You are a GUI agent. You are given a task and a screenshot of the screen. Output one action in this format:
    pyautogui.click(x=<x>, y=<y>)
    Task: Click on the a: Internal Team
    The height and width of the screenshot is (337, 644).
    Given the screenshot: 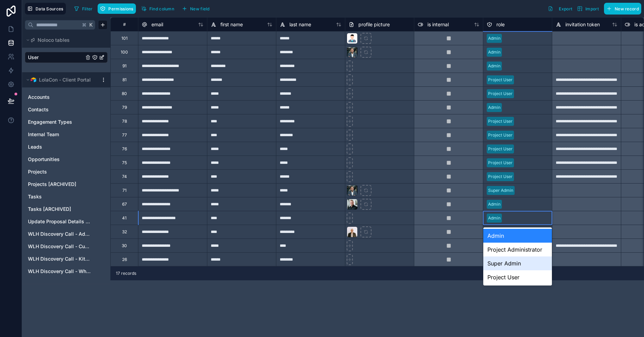 What is the action you would take?
    pyautogui.click(x=59, y=134)
    